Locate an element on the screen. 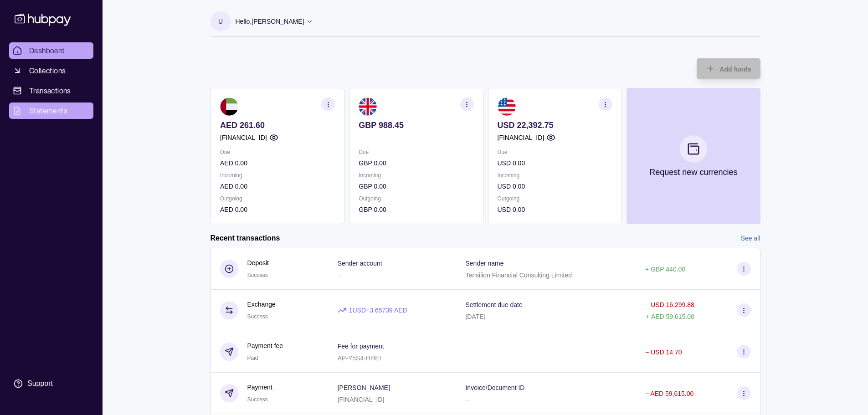  span: Transactions is located at coordinates (50, 91).